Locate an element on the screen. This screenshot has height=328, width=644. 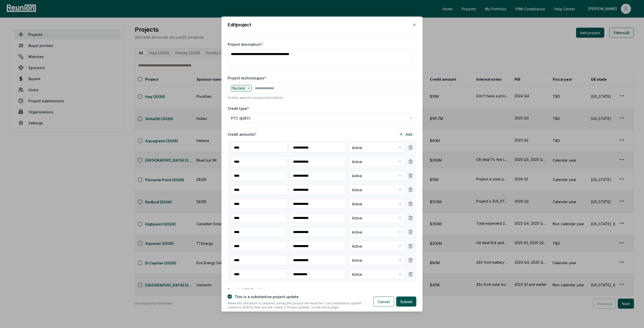
h2: Edit project is located at coordinates (239, 25).